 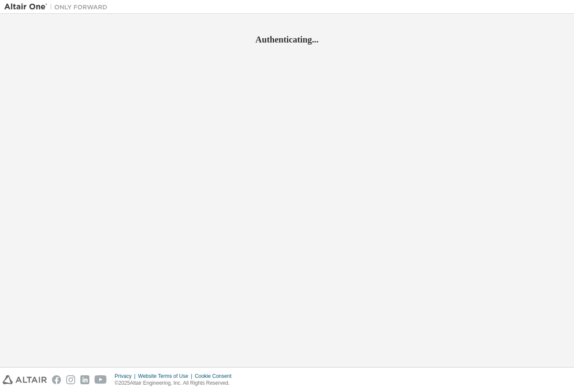 What do you see at coordinates (58, 7) in the screenshot?
I see `img: Altair One` at bounding box center [58, 7].